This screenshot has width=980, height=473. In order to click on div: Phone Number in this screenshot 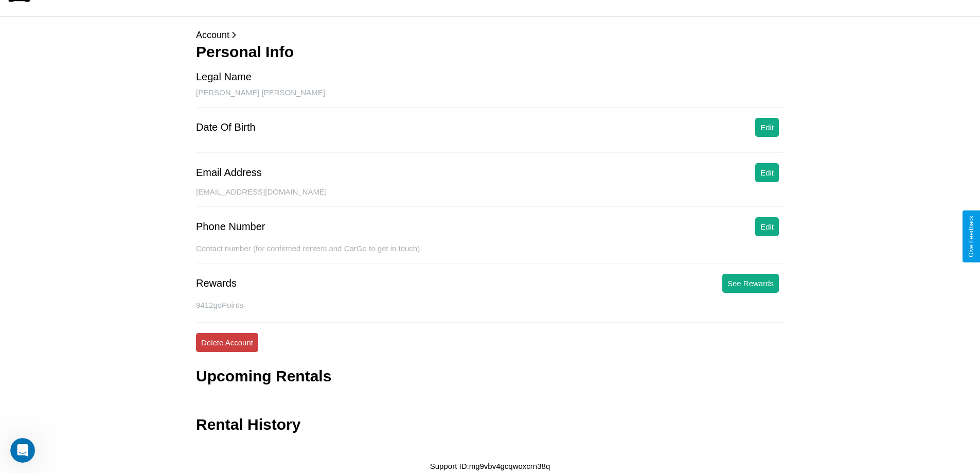, I will do `click(231, 227)`.